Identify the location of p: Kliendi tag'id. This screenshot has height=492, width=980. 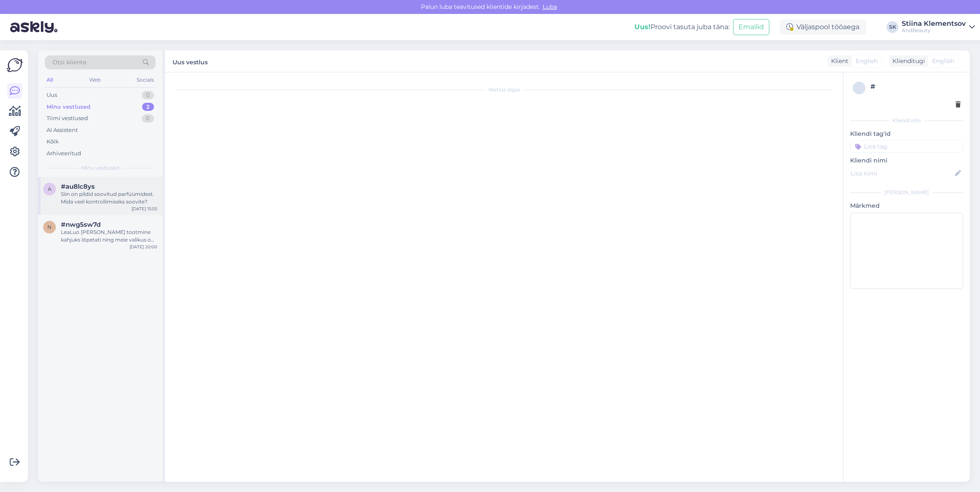
(907, 134).